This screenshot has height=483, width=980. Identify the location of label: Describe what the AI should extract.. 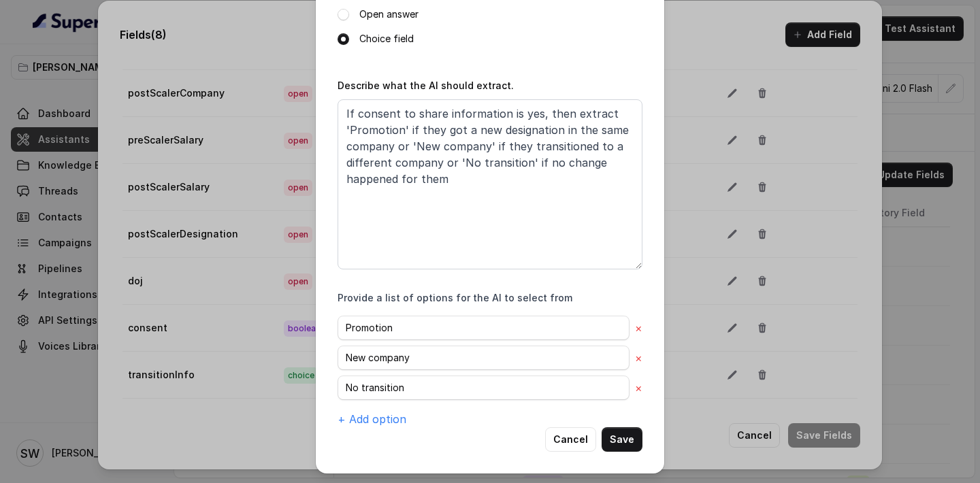
(426, 85).